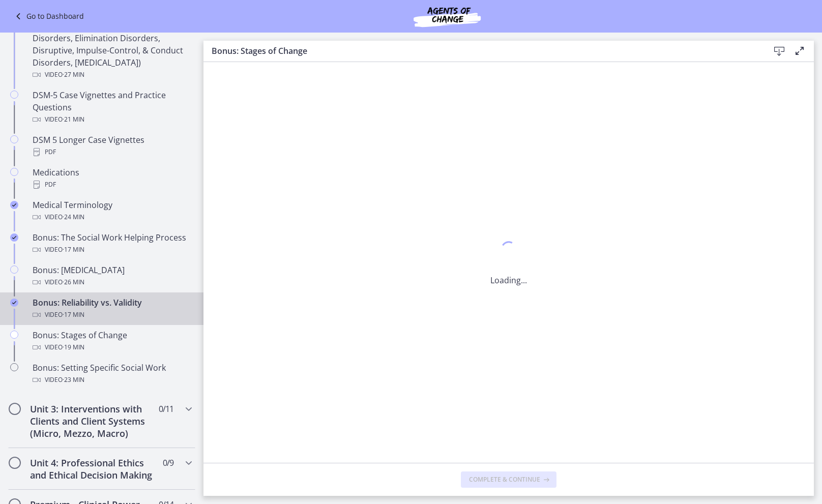 This screenshot has width=822, height=504. What do you see at coordinates (112, 107) in the screenshot?
I see `div: DSM-5 Case Vignettes and Practice Questions` at bounding box center [112, 107].